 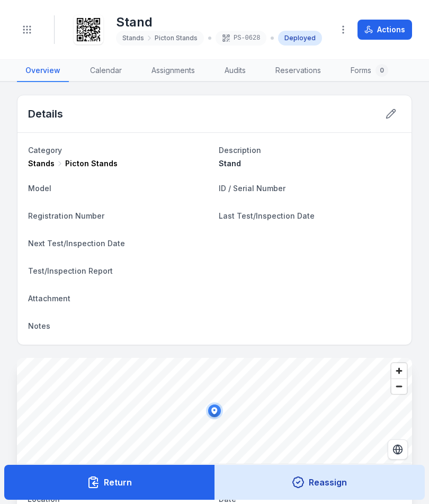 What do you see at coordinates (230, 163) in the screenshot?
I see `span: Stand` at bounding box center [230, 163].